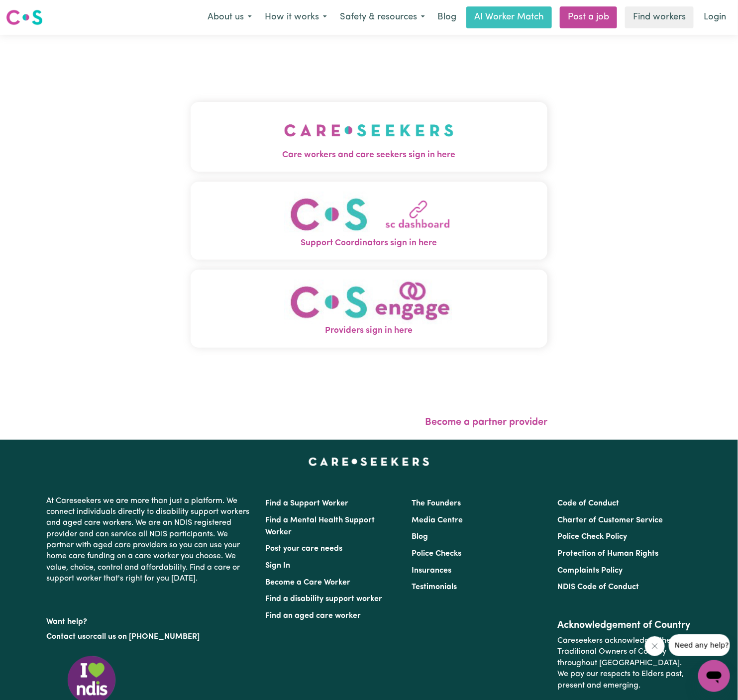 The width and height of the screenshot is (738, 700). Describe the element at coordinates (590, 571) in the screenshot. I see `a: Complaints Policy` at that location.